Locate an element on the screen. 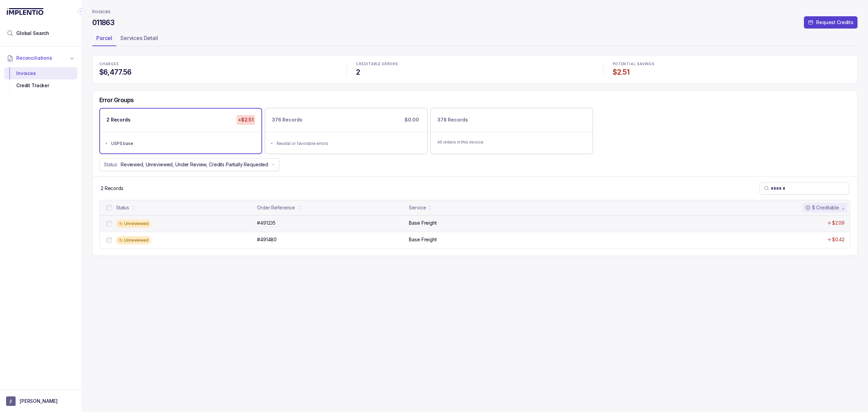  p: 378 Records is located at coordinates (453, 120).